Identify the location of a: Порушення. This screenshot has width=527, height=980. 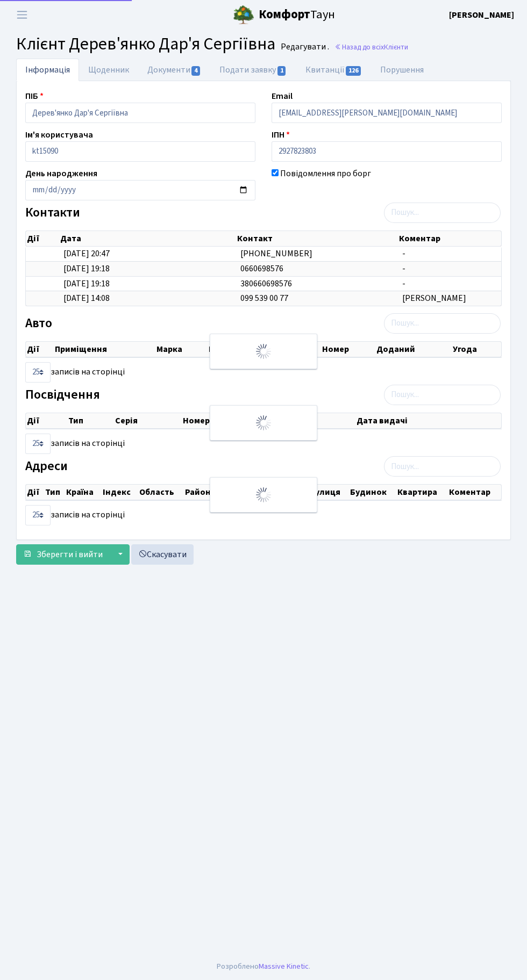
(402, 70).